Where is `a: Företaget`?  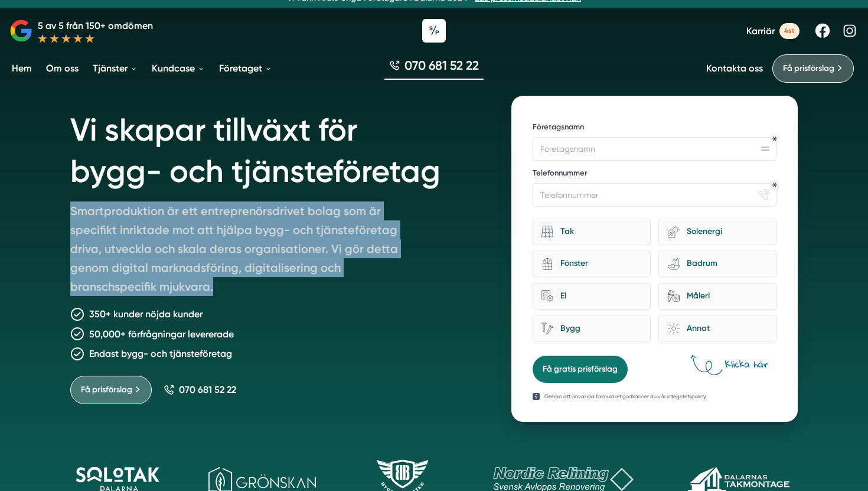
a: Företaget is located at coordinates (245, 68).